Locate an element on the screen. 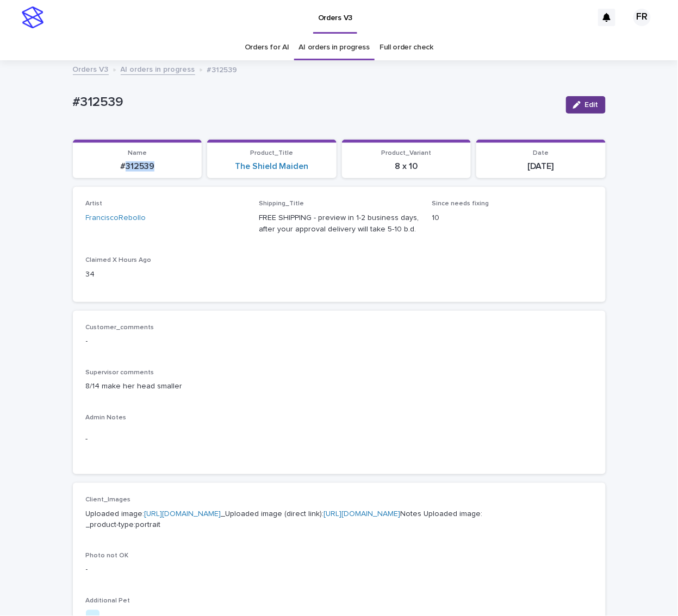 This screenshot has height=616, width=678. p: 34 is located at coordinates (166, 274).